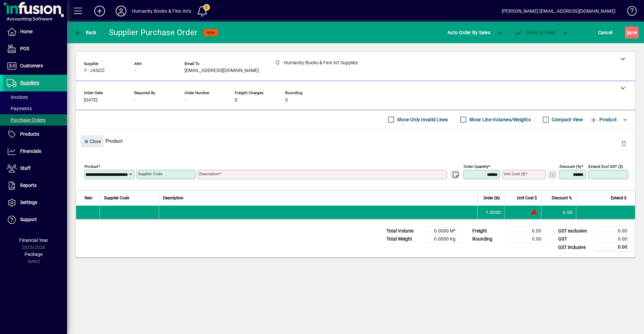 The height and width of the screenshot is (334, 644). Describe the element at coordinates (36, 203) in the screenshot. I see `a: Settings` at that location.